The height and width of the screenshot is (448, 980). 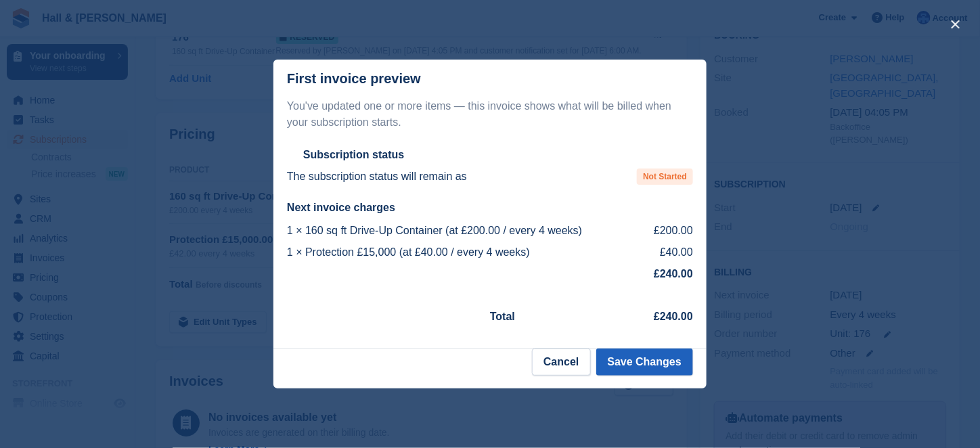 I want to click on p: First invoice preview, so click(x=354, y=79).